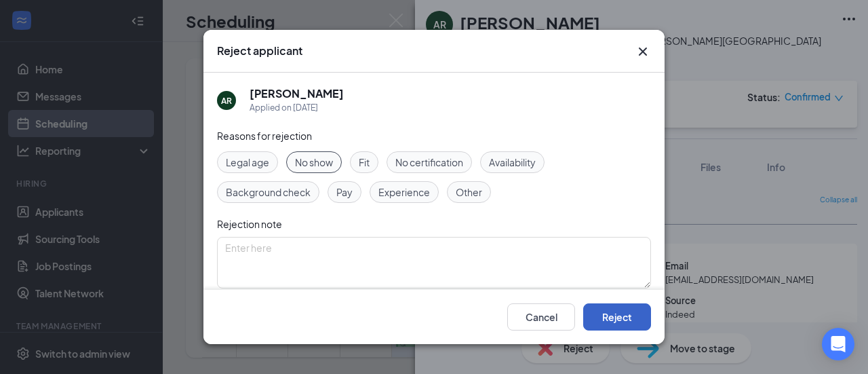 The image size is (868, 374). Describe the element at coordinates (643, 52) in the screenshot. I see `svg: Cross` at that location.